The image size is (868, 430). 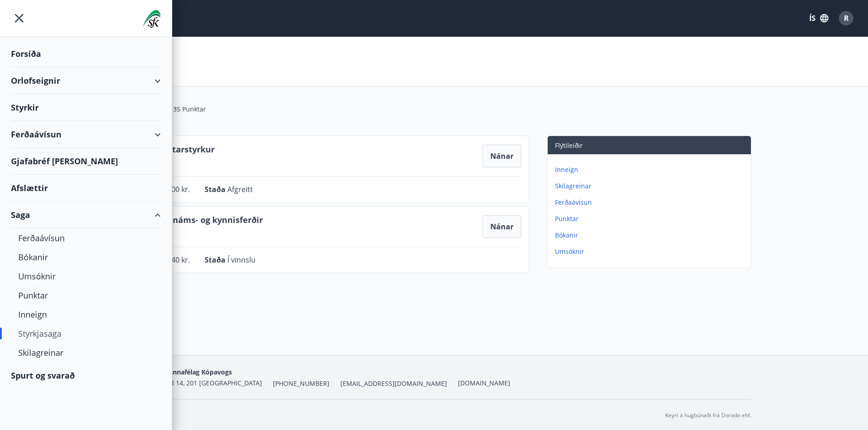 I want to click on div: Inneign, so click(x=85, y=315).